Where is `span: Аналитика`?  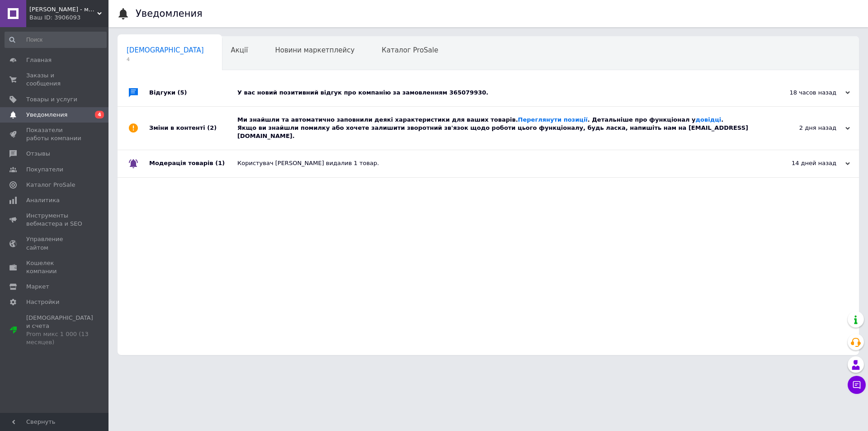 span: Аналитика is located at coordinates (43, 200).